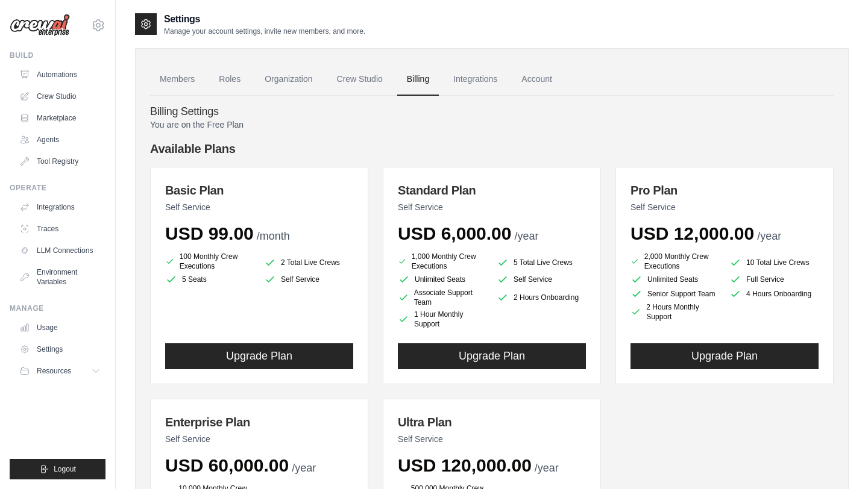  What do you see at coordinates (675, 312) in the screenshot?
I see `li: 2 Hours Monthly Support` at bounding box center [675, 312].